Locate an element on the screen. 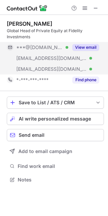  div: Save to List / ATS / CRM is located at coordinates (55, 103).